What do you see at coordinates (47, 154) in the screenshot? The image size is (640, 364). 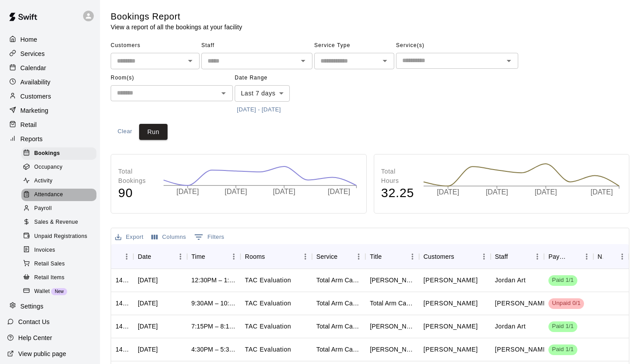 I see `span: Bookings` at bounding box center [47, 154].